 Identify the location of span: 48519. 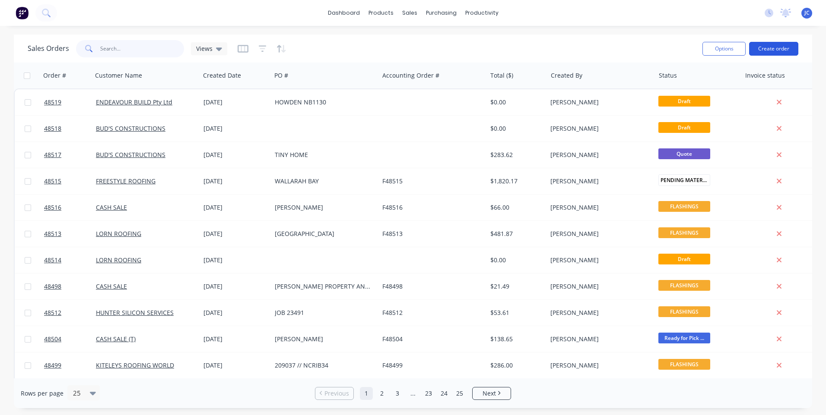
(53, 102).